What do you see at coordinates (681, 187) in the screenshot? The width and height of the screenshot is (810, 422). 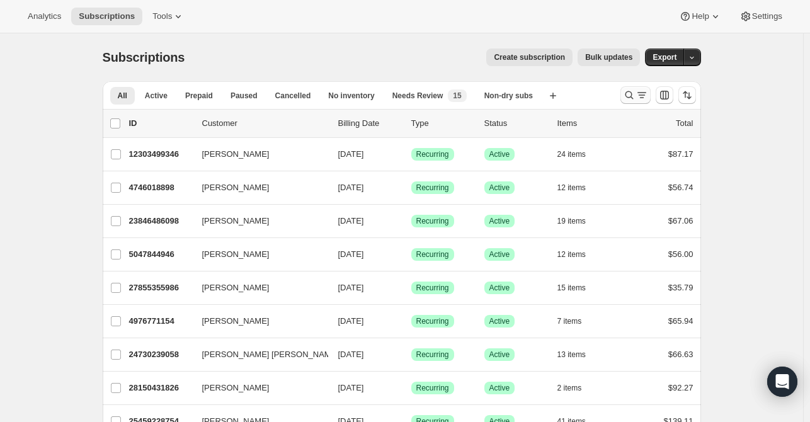 I see `span: $56.74` at bounding box center [681, 187].